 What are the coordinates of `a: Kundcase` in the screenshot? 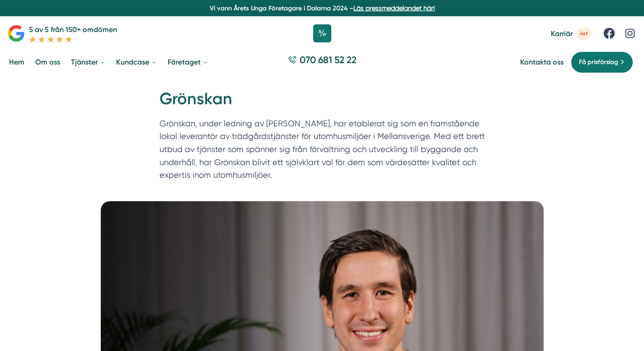 It's located at (137, 62).